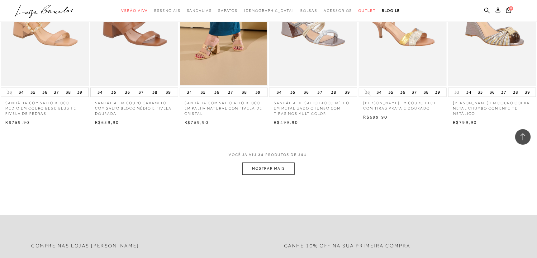  Describe the element at coordinates (309, 11) in the screenshot. I see `span: Bolsas` at that location.